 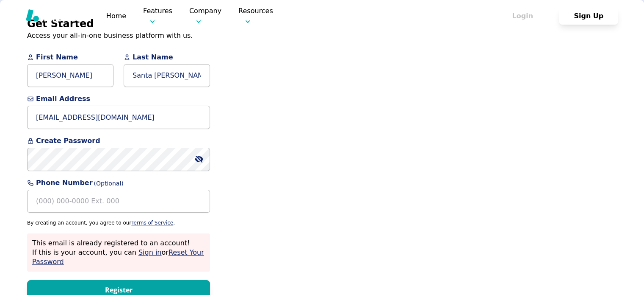 I want to click on p: Company, so click(x=206, y=16).